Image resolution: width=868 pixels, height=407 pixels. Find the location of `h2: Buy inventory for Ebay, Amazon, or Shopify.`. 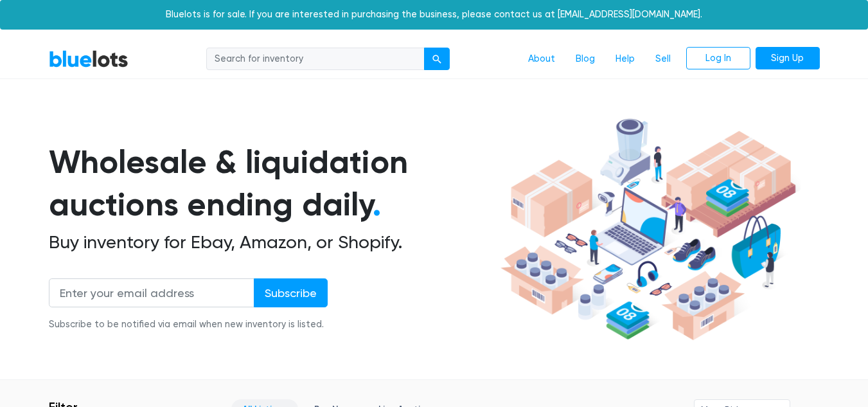

h2: Buy inventory for Ebay, Amazon, or Shopify. is located at coordinates (272, 243).